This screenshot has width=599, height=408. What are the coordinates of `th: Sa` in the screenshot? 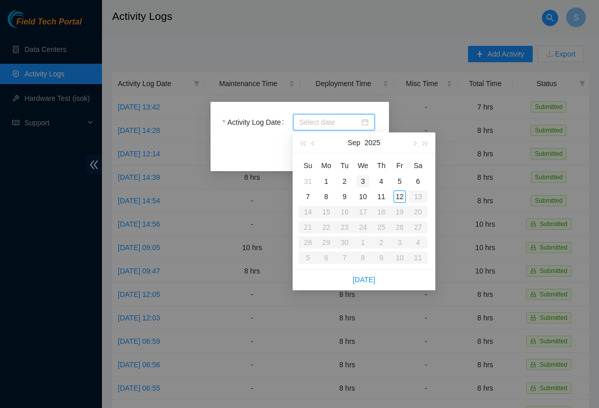 It's located at (418, 166).